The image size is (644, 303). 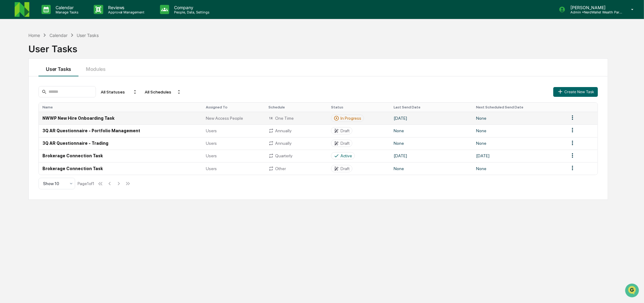 I want to click on th: Last Send Date, so click(x=431, y=107).